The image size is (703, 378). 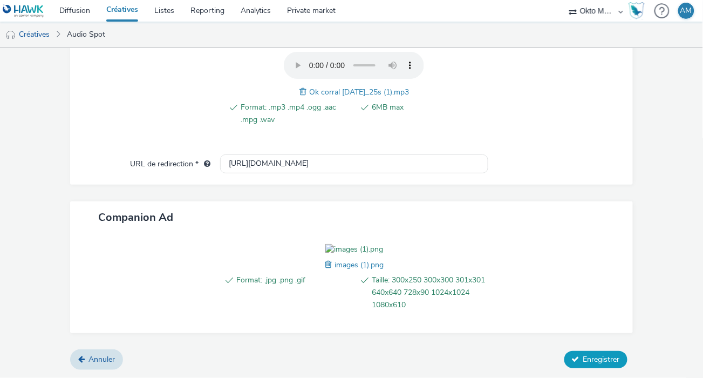 What do you see at coordinates (86, 35) in the screenshot?
I see `a: Audio Spot` at bounding box center [86, 35].